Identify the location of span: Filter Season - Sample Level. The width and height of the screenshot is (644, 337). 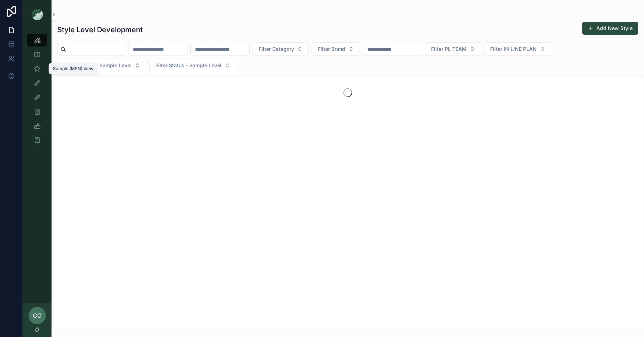
(97, 66).